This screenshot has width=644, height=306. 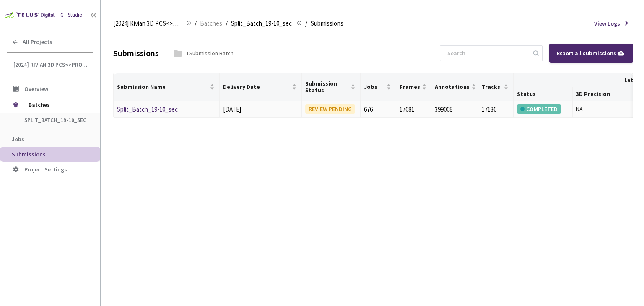 I want to click on span: Tracks, so click(x=492, y=87).